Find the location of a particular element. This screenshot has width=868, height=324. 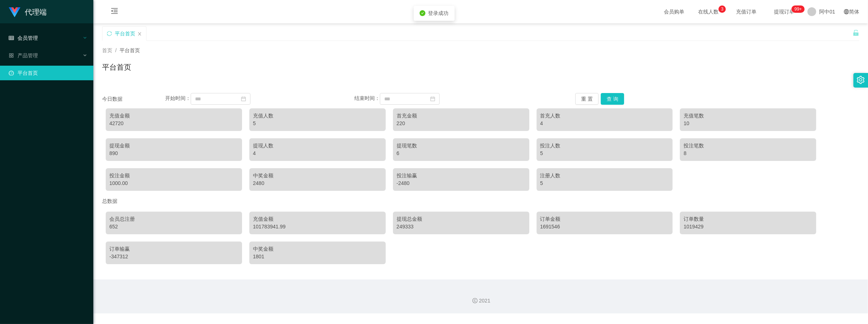

font: 充值订单 is located at coordinates (746, 12).